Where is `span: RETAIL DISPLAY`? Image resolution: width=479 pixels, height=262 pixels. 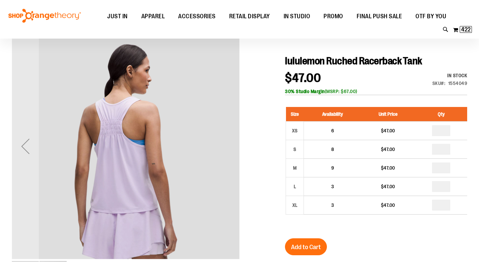 span: RETAIL DISPLAY is located at coordinates (250, 16).